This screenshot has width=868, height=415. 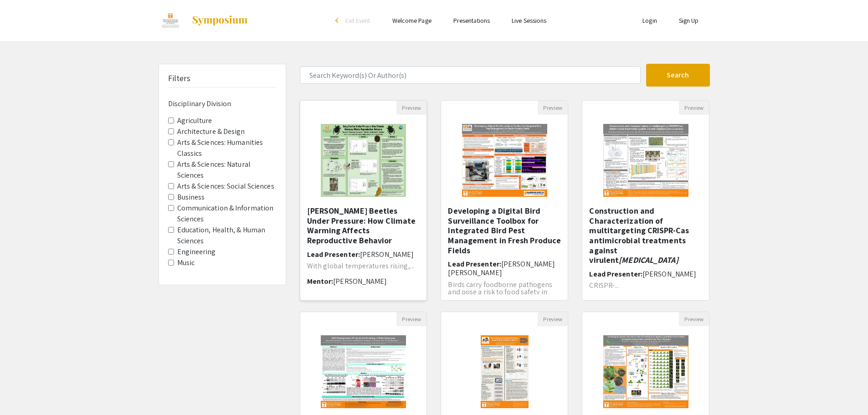 I want to click on label: Agriculture, so click(x=195, y=121).